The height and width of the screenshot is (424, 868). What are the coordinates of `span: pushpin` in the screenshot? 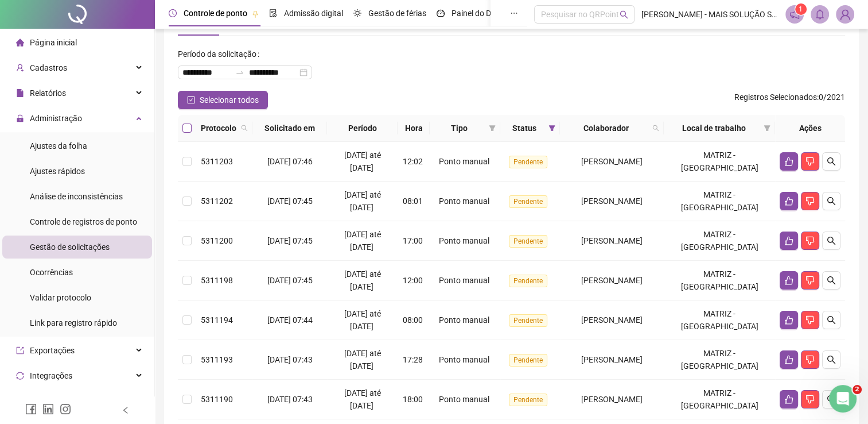 It's located at (256, 14).